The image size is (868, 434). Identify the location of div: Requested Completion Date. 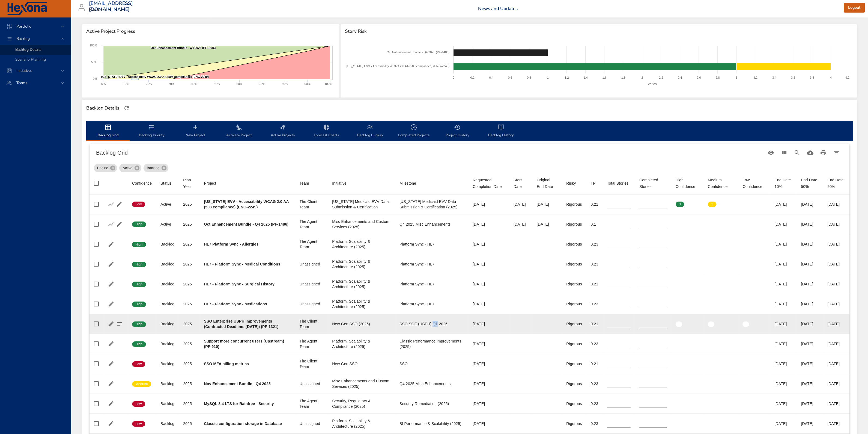
(489, 183).